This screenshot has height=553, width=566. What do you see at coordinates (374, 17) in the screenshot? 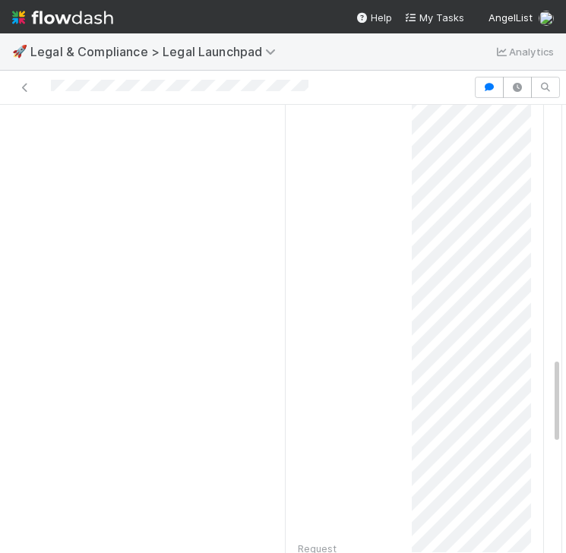
I see `div: Help` at bounding box center [374, 17].